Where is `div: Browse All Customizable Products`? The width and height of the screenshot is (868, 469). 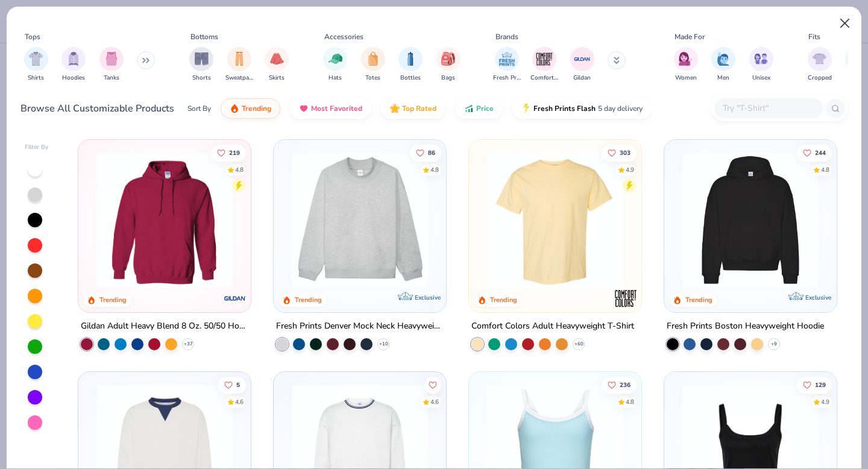 div: Browse All Customizable Products is located at coordinates (97, 108).